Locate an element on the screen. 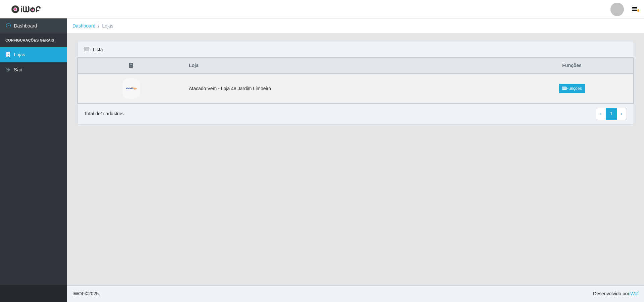 This screenshot has width=644, height=302. a: iWof is located at coordinates (634, 293).